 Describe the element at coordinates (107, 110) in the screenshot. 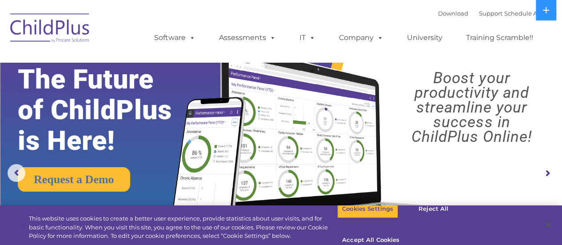

I see `rs-layer: The Future of ChildPlus is Here!` at that location.